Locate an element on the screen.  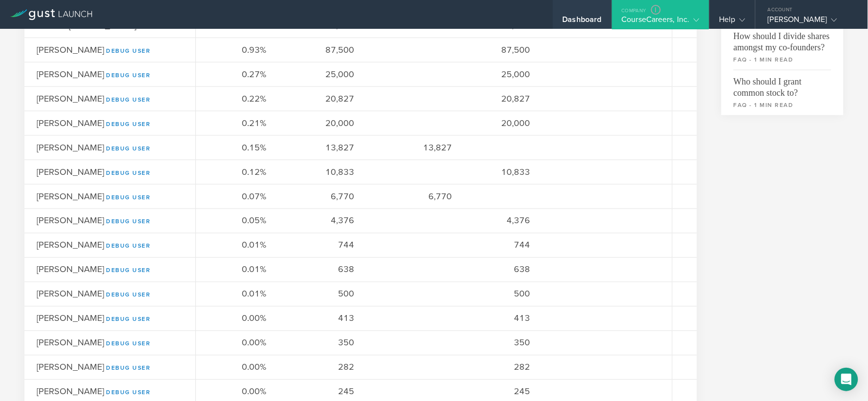
div: Dashboard is located at coordinates (583, 22).